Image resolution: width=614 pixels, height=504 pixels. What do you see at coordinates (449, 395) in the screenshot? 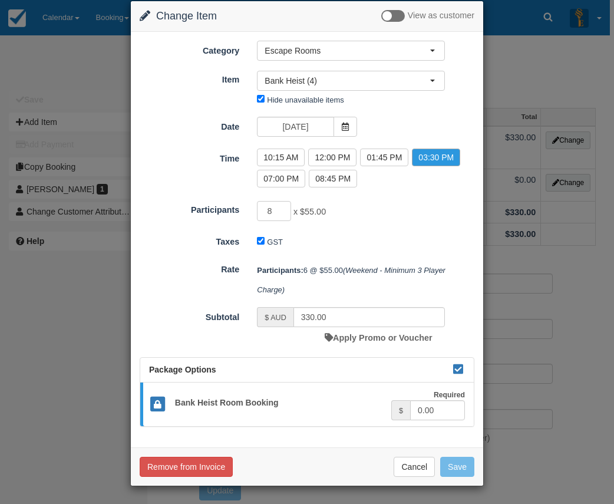
I see `strong: Required` at bounding box center [449, 395].